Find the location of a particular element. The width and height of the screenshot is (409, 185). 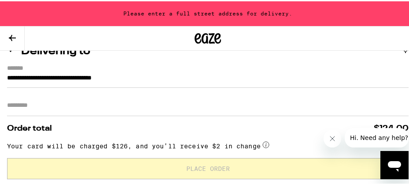

span: Order total is located at coordinates (30, 127).